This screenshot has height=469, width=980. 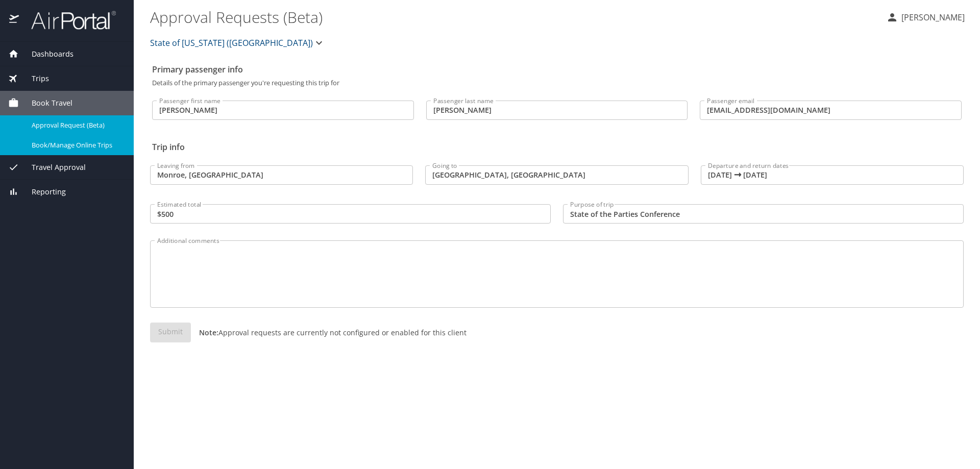 I want to click on p: Details of the primary passenger you're requesting this trip for, so click(x=557, y=83).